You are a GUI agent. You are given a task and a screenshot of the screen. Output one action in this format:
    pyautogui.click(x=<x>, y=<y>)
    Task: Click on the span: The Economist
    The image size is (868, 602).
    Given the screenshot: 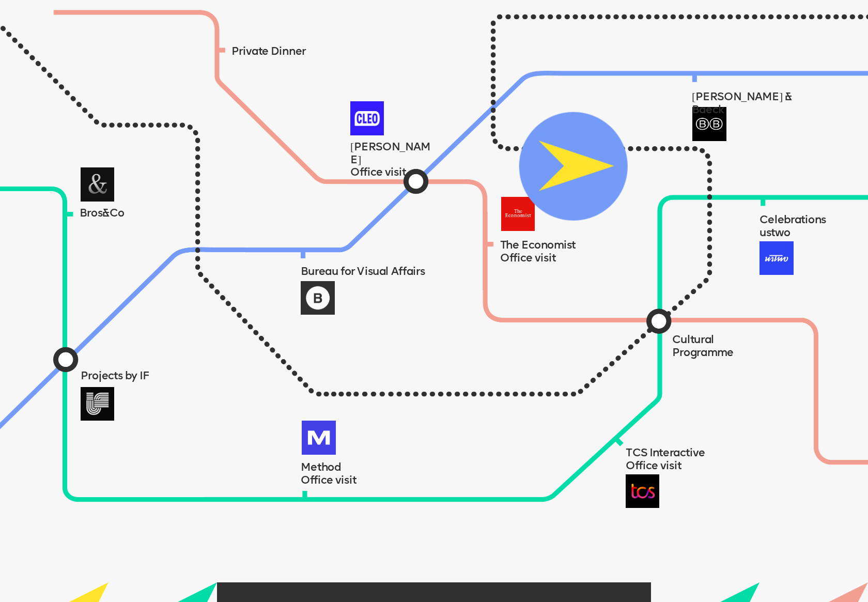 What is the action you would take?
    pyautogui.click(x=537, y=246)
    